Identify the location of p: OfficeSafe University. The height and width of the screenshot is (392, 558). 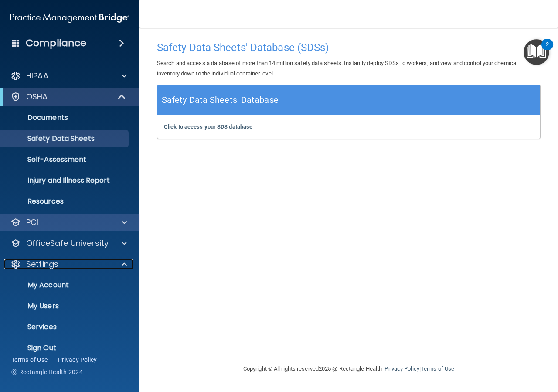
(67, 243).